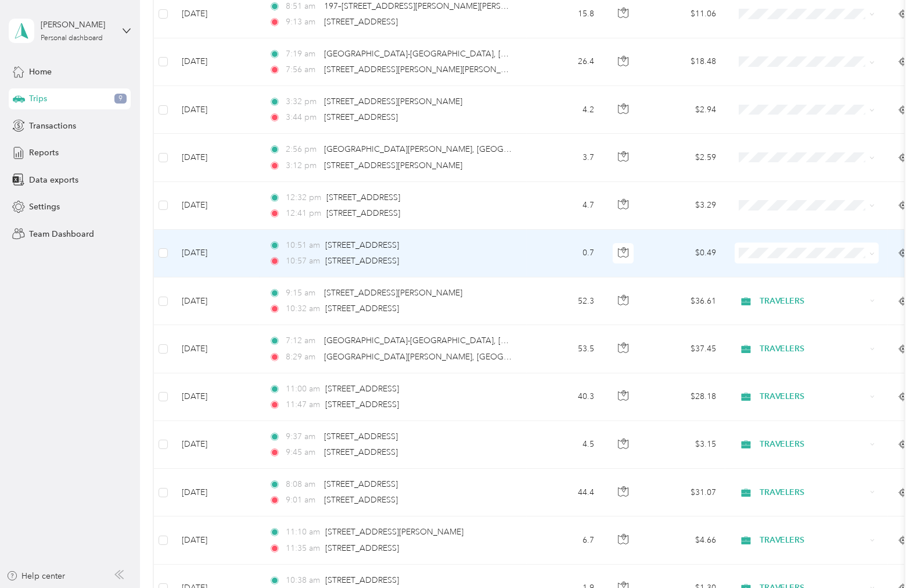 Image resolution: width=924 pixels, height=588 pixels. Describe the element at coordinates (685, 301) in the screenshot. I see `td: $36.61` at that location.